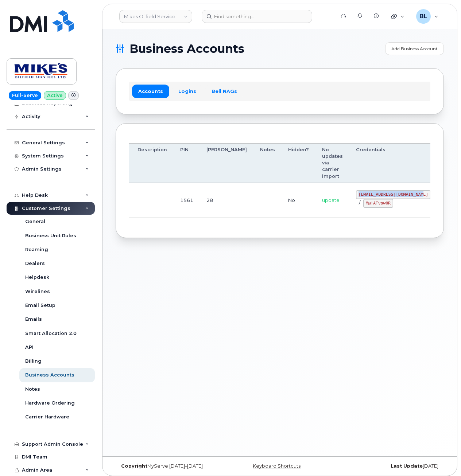  Describe the element at coordinates (415, 48) in the screenshot. I see `a: Add Business Account` at that location.